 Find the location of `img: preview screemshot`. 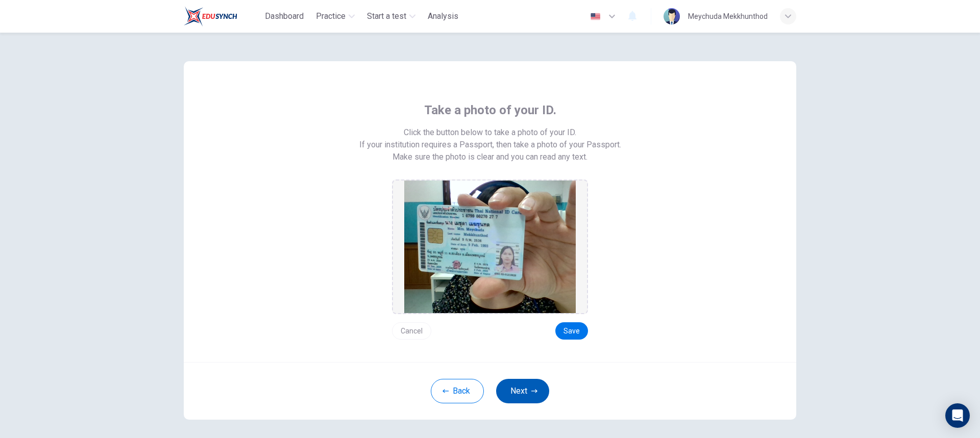

img: preview screemshot is located at coordinates (490, 247).